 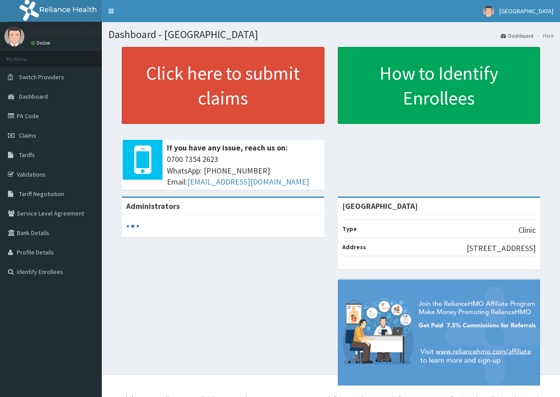 I want to click on span: Tariff Negotiation, so click(x=42, y=194).